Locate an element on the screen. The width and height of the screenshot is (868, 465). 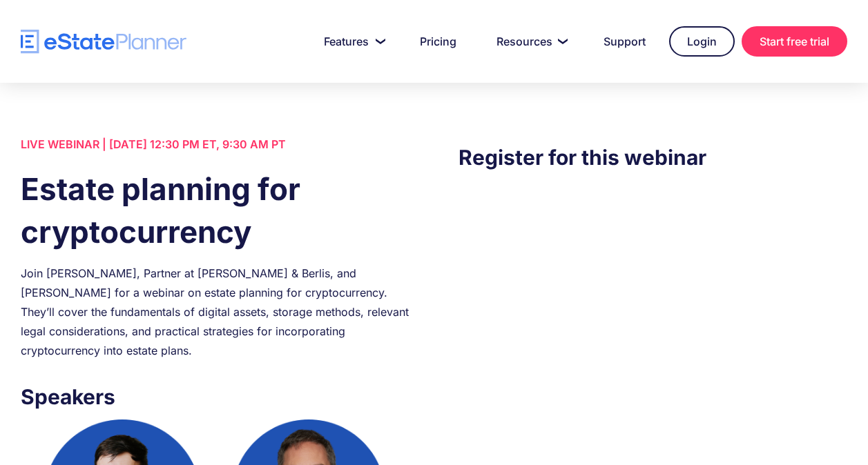
h1: Estate planning for cryptocurrency is located at coordinates (215, 210).